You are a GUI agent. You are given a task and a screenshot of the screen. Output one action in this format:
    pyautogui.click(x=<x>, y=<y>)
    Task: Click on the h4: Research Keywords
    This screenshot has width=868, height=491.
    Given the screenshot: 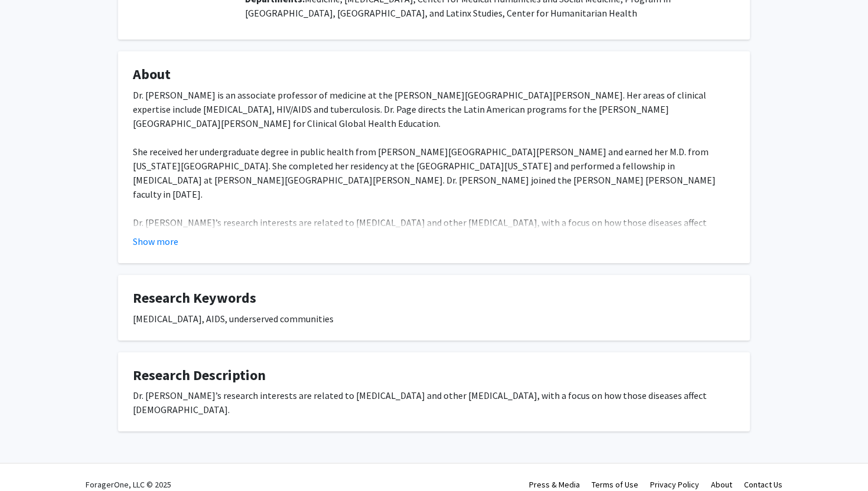 What is the action you would take?
    pyautogui.click(x=434, y=298)
    